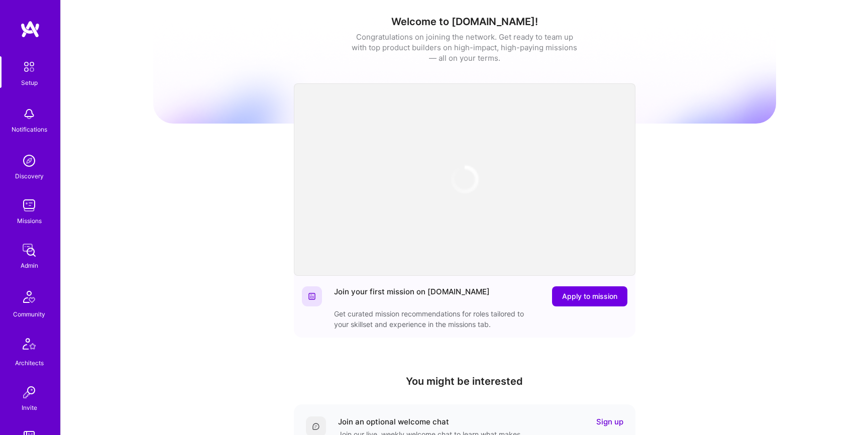 The image size is (868, 435). I want to click on div: Setup, so click(30, 83).